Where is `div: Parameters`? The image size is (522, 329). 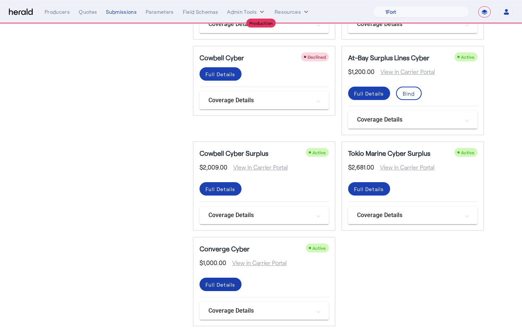
div: Parameters is located at coordinates (160, 12).